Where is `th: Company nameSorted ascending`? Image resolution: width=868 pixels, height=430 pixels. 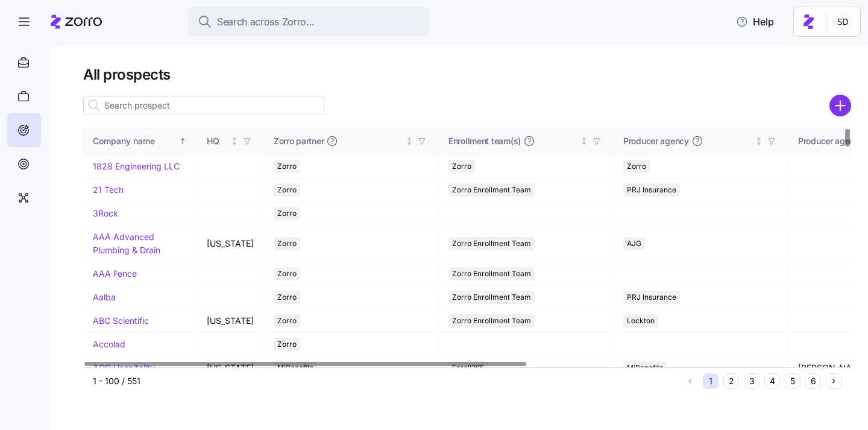
th: Company nameSorted ascending is located at coordinates (140, 141).